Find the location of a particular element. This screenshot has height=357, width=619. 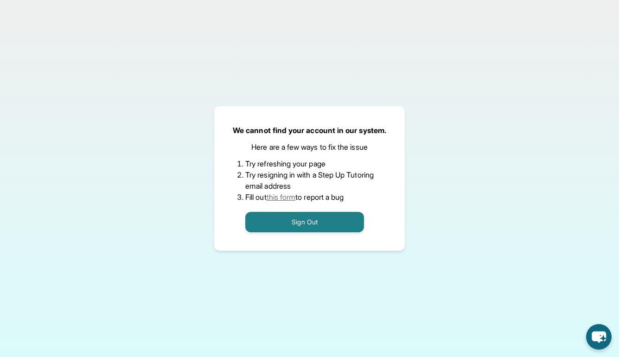

button: Sign Out is located at coordinates (305, 222).